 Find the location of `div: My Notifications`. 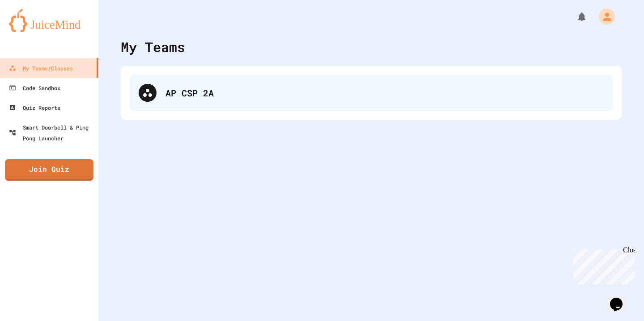

div: My Notifications is located at coordinates (575, 17).